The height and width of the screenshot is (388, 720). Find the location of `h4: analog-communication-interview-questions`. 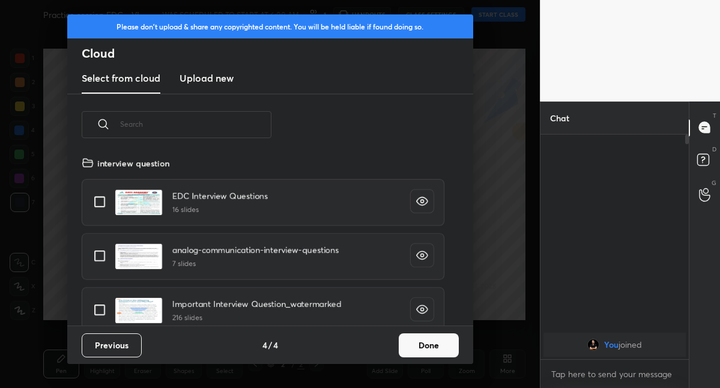

h4: analog-communication-interview-questions is located at coordinates (255, 249).